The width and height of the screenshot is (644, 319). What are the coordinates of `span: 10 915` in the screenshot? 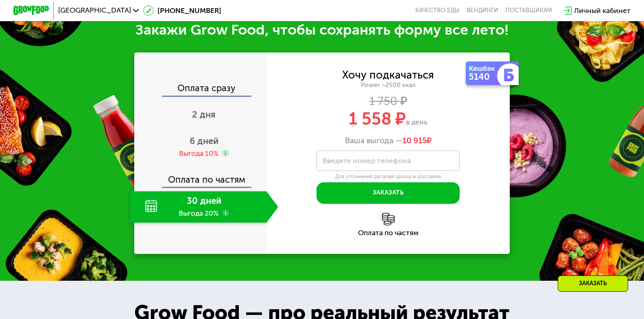 It's located at (415, 141).